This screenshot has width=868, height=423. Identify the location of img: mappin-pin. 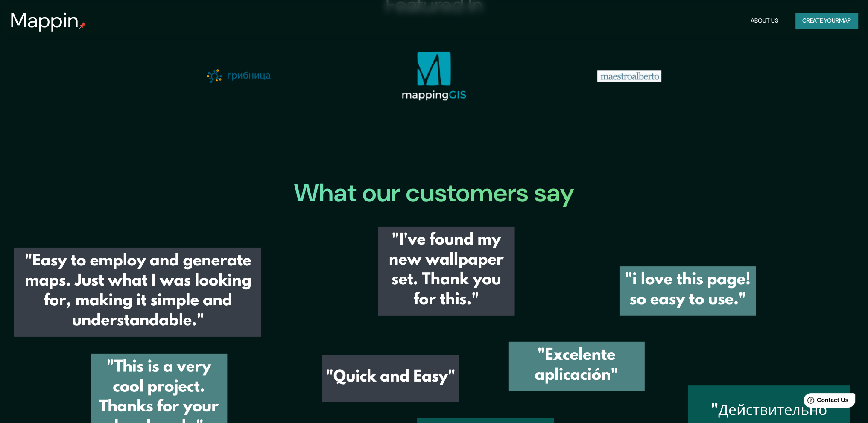
(83, 26).